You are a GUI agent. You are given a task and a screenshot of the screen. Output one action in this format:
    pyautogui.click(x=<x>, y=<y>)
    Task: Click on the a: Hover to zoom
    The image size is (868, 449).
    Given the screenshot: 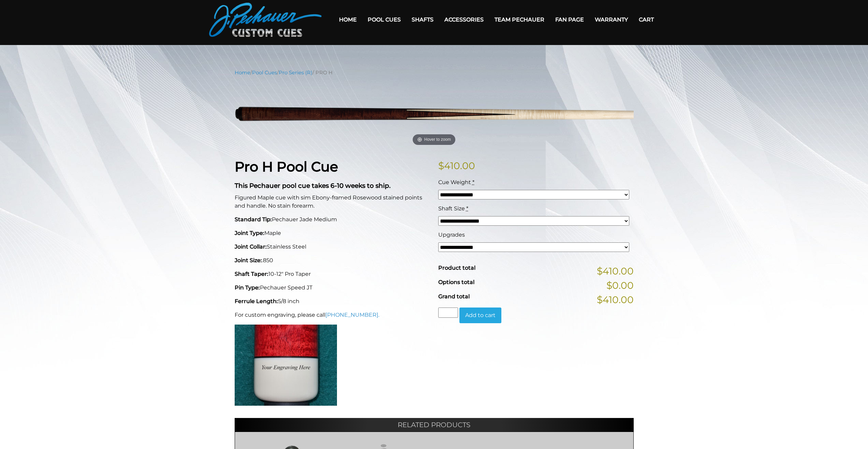 What is the action you would take?
    pyautogui.click(x=434, y=115)
    